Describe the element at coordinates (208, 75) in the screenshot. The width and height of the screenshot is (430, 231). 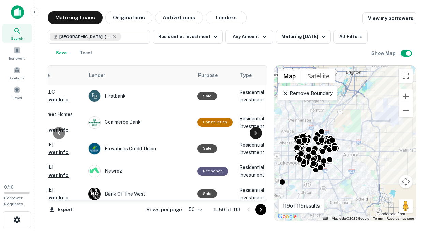
I see `span: Purpose` at that location.